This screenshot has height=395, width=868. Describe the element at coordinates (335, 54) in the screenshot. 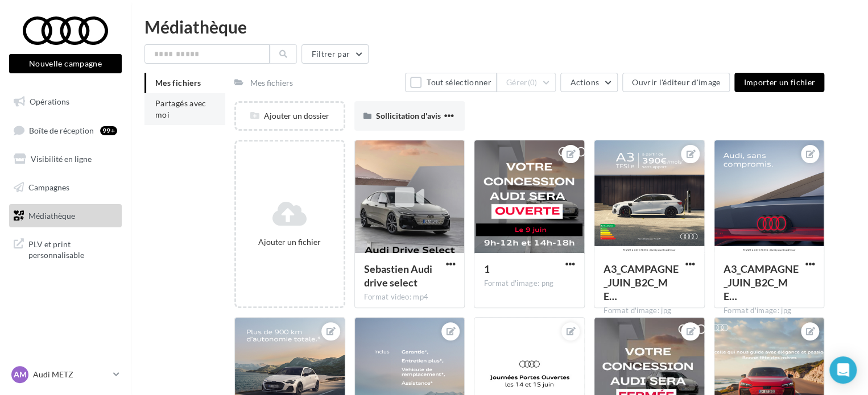

I see `button: Filtrer par` at that location.